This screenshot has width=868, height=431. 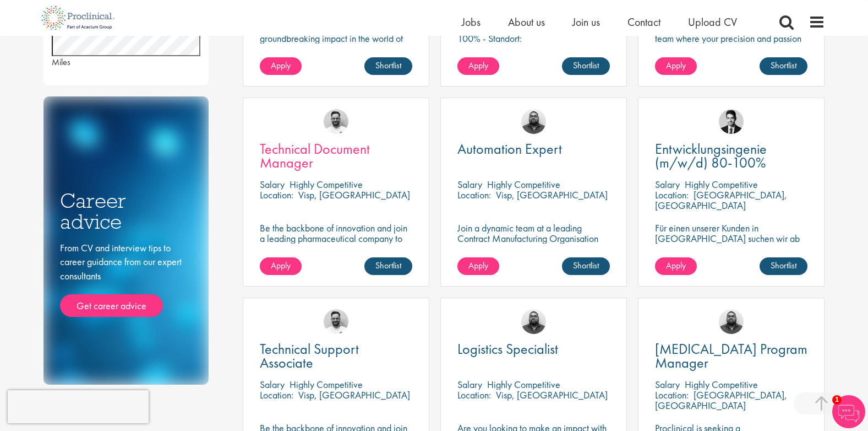 What do you see at coordinates (644, 22) in the screenshot?
I see `span: Contact` at bounding box center [644, 22].